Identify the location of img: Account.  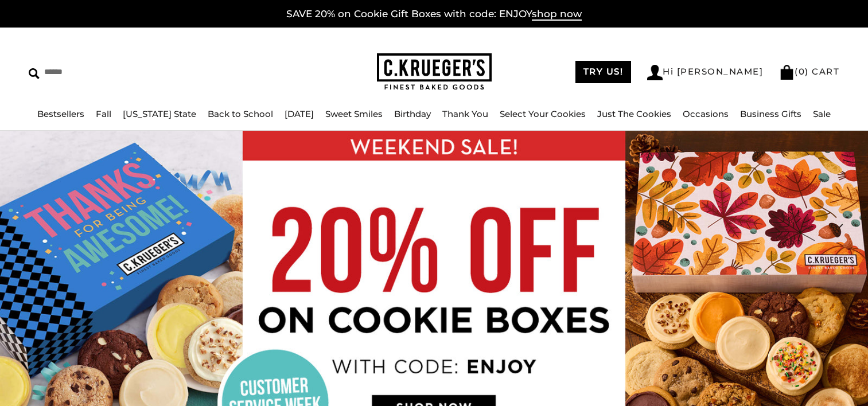
(654, 72).